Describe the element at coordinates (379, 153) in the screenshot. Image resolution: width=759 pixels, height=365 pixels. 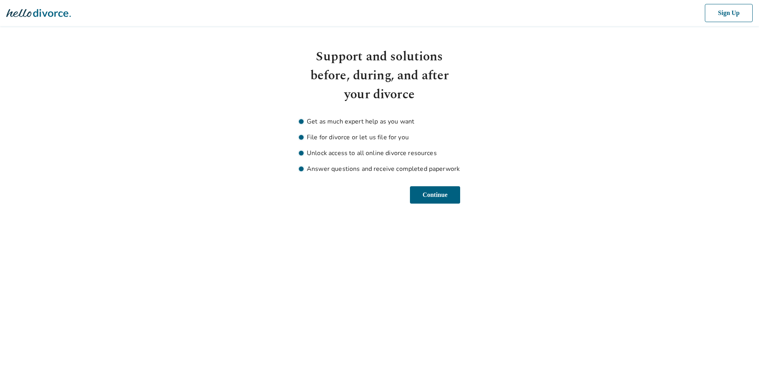
I see `li: Unlock access to all online divorce resources` at that location.